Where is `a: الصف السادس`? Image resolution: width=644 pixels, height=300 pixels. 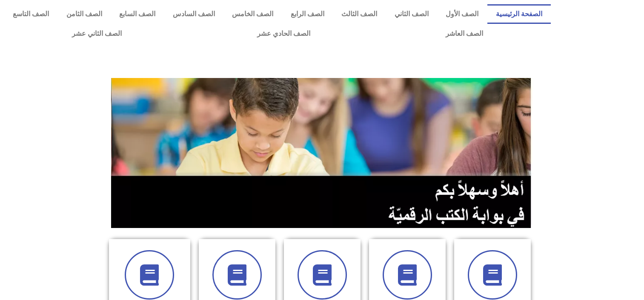 a: الصف السادس is located at coordinates (194, 14).